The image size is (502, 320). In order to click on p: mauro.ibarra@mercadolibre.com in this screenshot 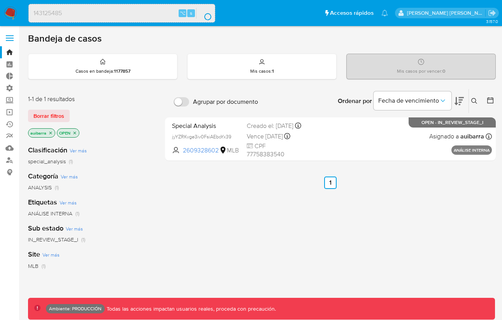, I will do `click(446, 13)`.